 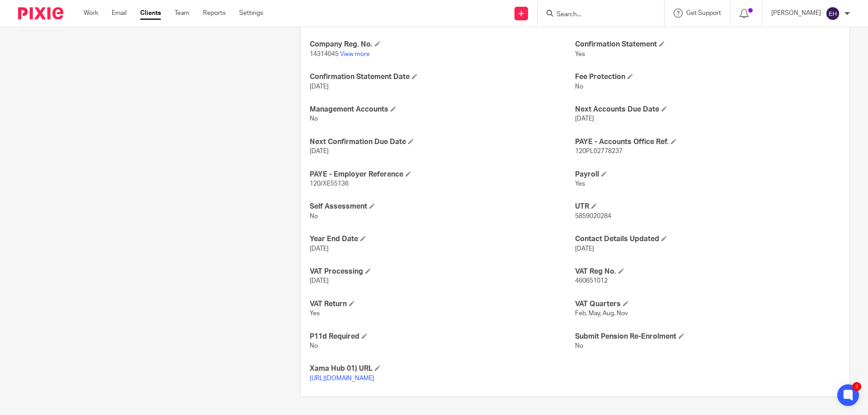 I want to click on a: Reports, so click(x=214, y=13).